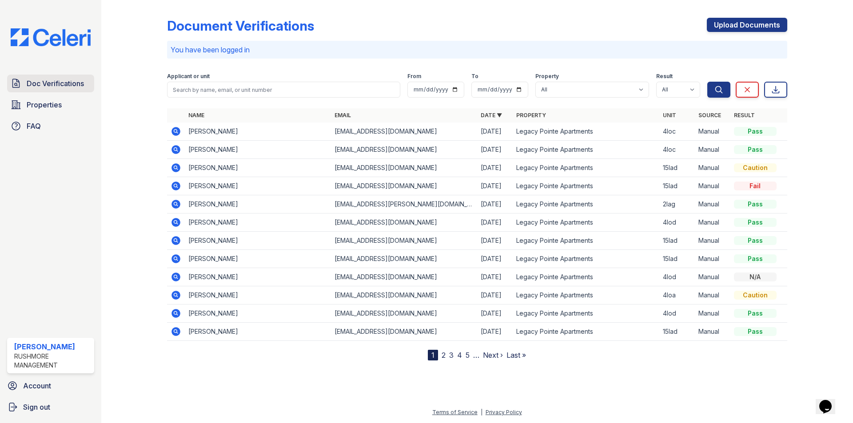 This screenshot has width=853, height=423. I want to click on a: Properties, so click(51, 105).